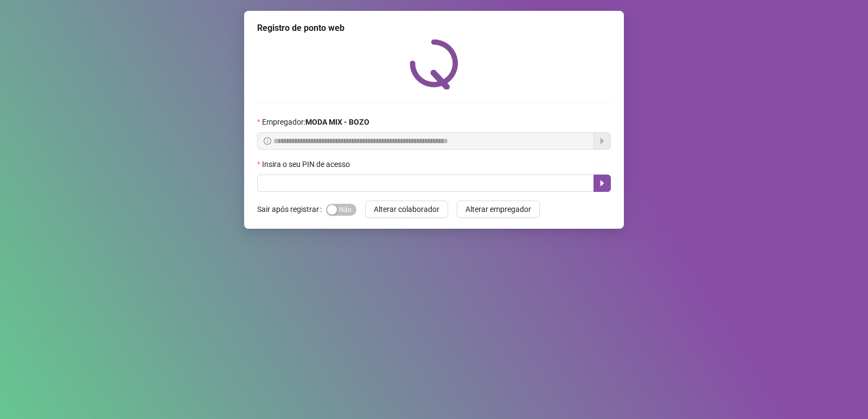 Image resolution: width=868 pixels, height=419 pixels. I want to click on strong: MODA MIX - BOZO, so click(338, 122).